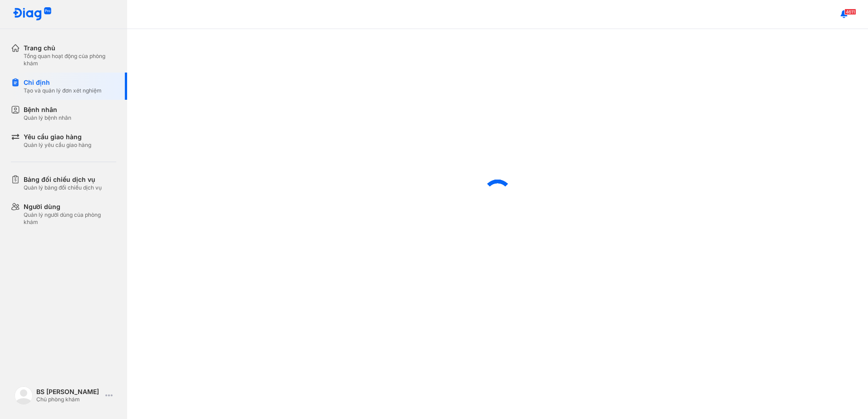 Image resolution: width=868 pixels, height=419 pixels. Describe the element at coordinates (47, 110) in the screenshot. I see `div: Bệnh nhân` at that location.